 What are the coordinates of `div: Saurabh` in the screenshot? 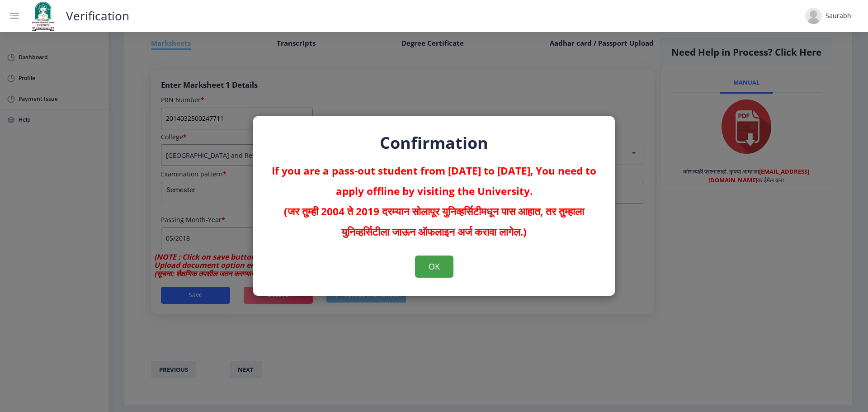 It's located at (838, 16).